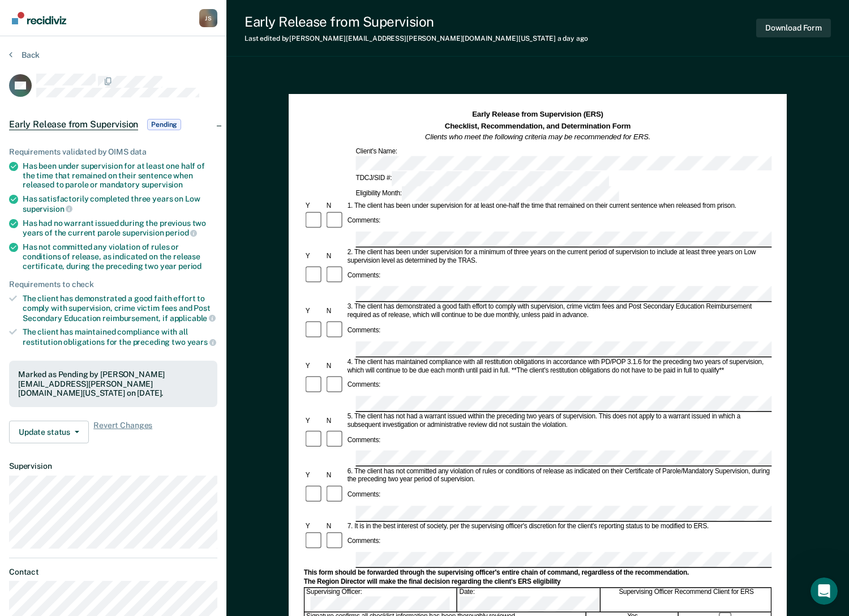  Describe the element at coordinates (559, 257) in the screenshot. I see `div: 2. The client has been under supervision for a minimum of three years on the current period of su...` at that location.